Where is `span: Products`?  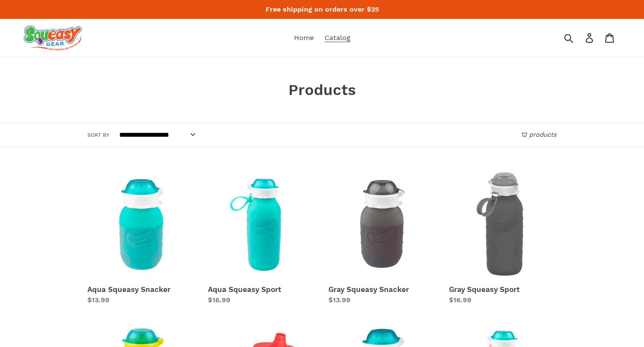
span: Products is located at coordinates (322, 90).